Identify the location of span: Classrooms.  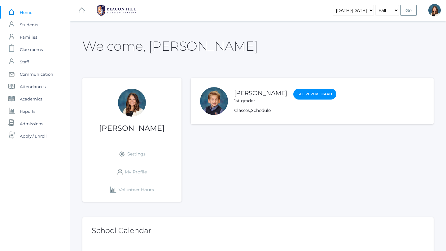
(31, 50).